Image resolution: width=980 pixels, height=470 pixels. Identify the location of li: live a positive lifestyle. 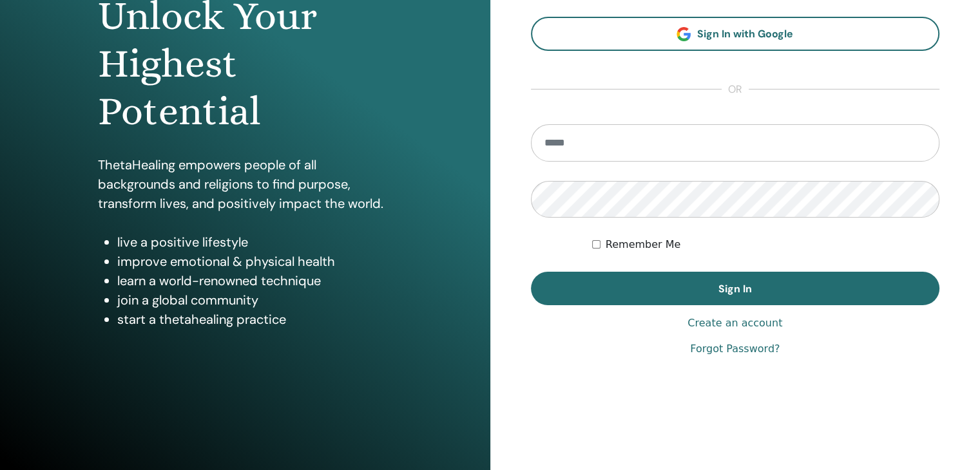
(254, 242).